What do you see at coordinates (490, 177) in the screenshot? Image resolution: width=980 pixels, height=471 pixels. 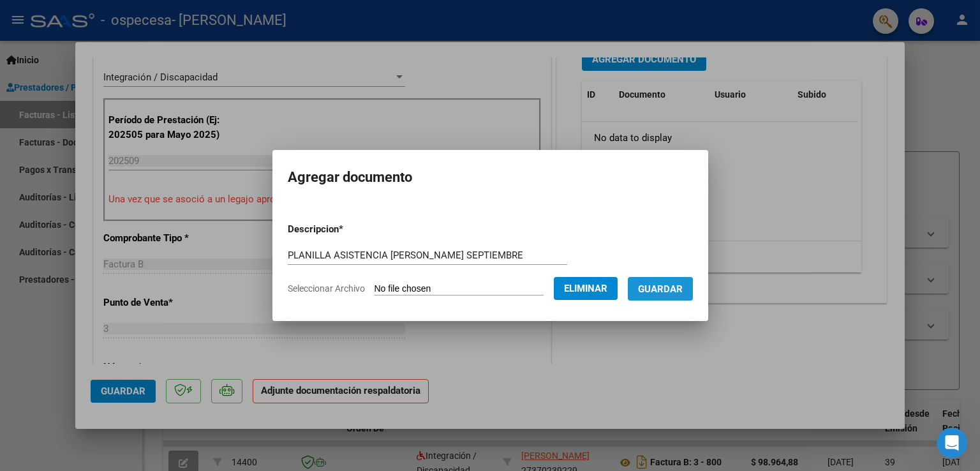 I see `h2: Agregar documento` at bounding box center [490, 177].